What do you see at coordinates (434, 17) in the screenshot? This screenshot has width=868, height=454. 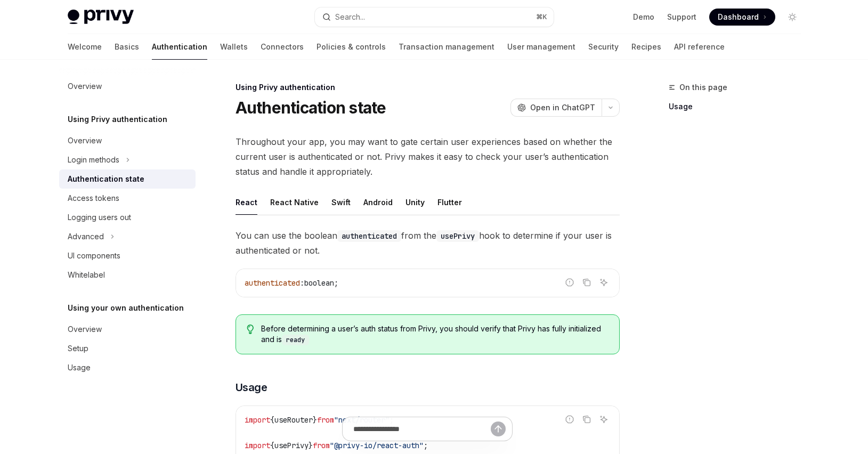 I see `button: Open search` at bounding box center [434, 17].